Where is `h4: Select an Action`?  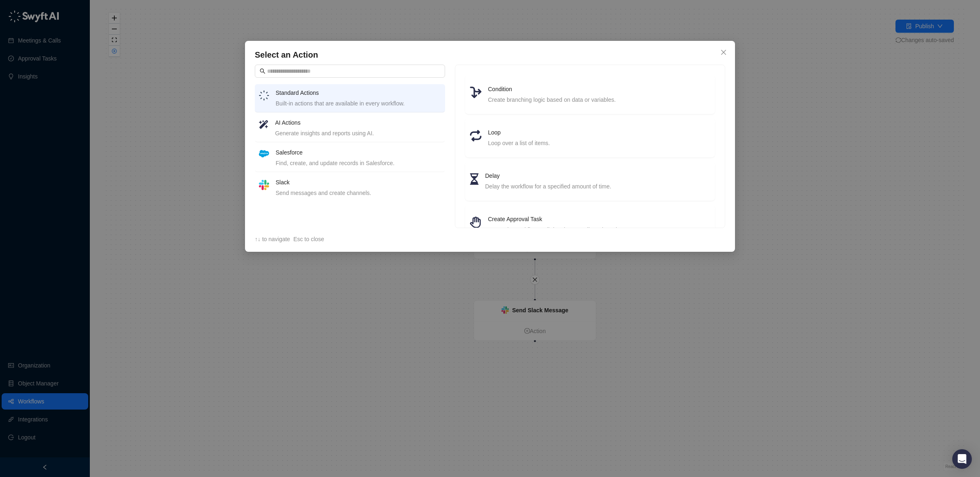 h4: Select an Action is located at coordinates (490, 55).